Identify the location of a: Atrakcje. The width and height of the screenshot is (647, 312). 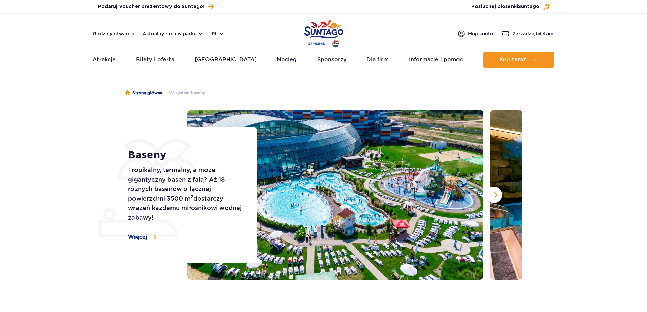
(104, 60).